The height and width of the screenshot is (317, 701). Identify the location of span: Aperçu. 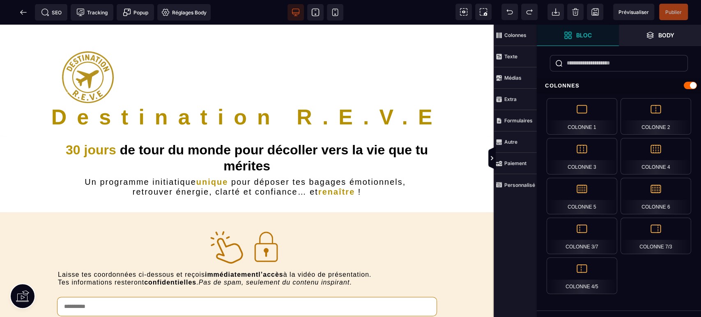
(633, 12).